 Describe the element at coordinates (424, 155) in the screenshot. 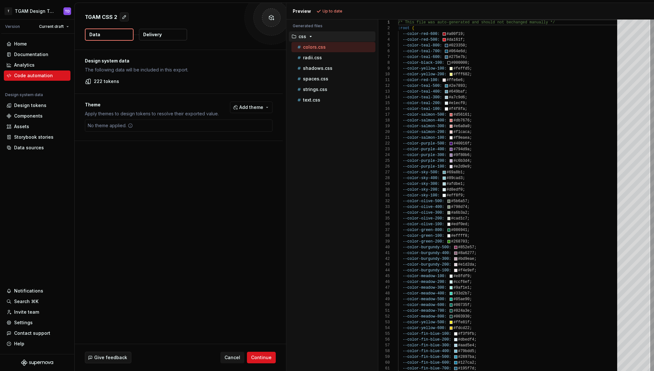

I see `span: --color-purple-300:` at that location.